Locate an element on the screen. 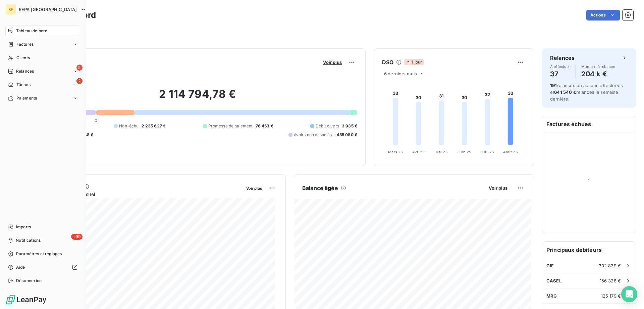 Image resolution: width=644 pixels, height=309 pixels. tspan: Avr. 25 is located at coordinates (418, 152).